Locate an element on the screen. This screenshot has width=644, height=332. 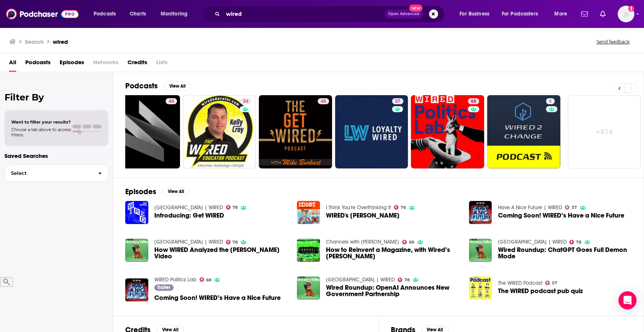
span: For Business is located at coordinates (474, 14).